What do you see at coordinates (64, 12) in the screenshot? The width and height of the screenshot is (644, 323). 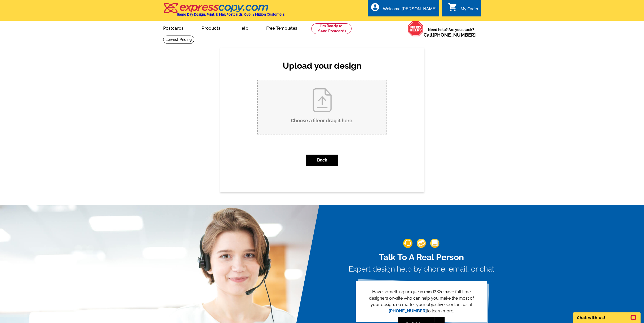 I see `button: Open LiveChat chat widget` at bounding box center [64, 12].